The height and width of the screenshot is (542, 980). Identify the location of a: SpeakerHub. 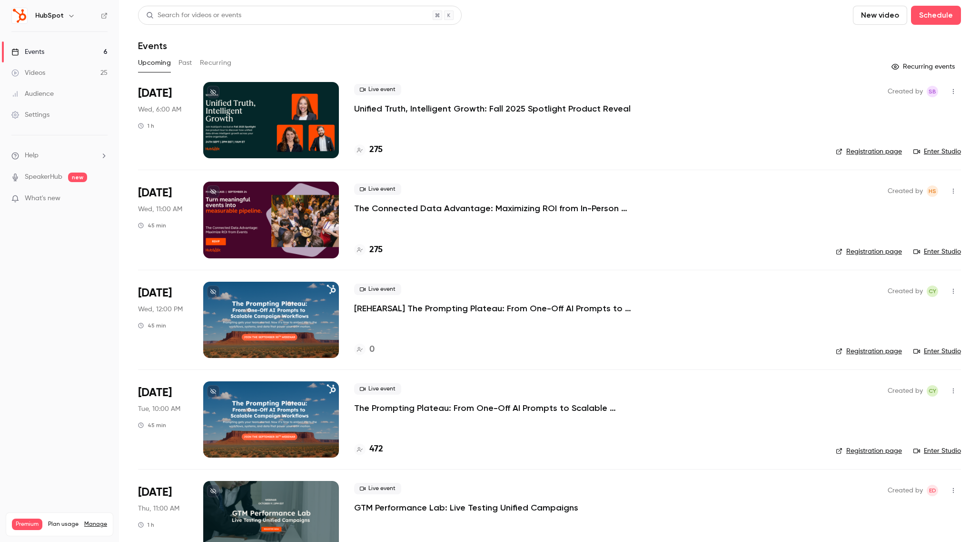
(43, 177).